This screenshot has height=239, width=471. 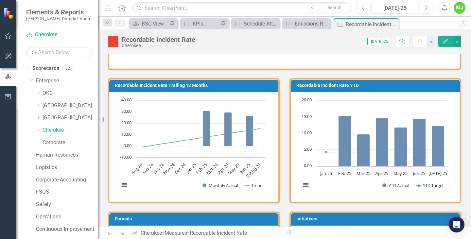 What do you see at coordinates (67, 217) in the screenshot?
I see `a: Operations` at bounding box center [67, 217].